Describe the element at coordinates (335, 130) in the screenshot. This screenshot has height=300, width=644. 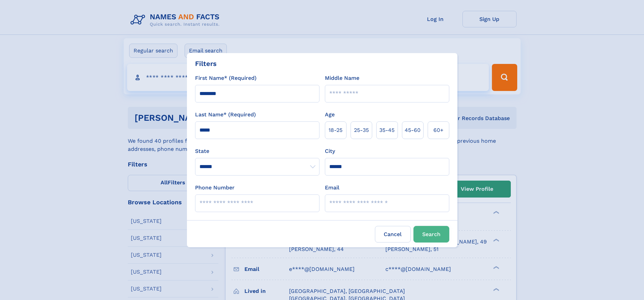
I see `span: 18‑25` at that location.